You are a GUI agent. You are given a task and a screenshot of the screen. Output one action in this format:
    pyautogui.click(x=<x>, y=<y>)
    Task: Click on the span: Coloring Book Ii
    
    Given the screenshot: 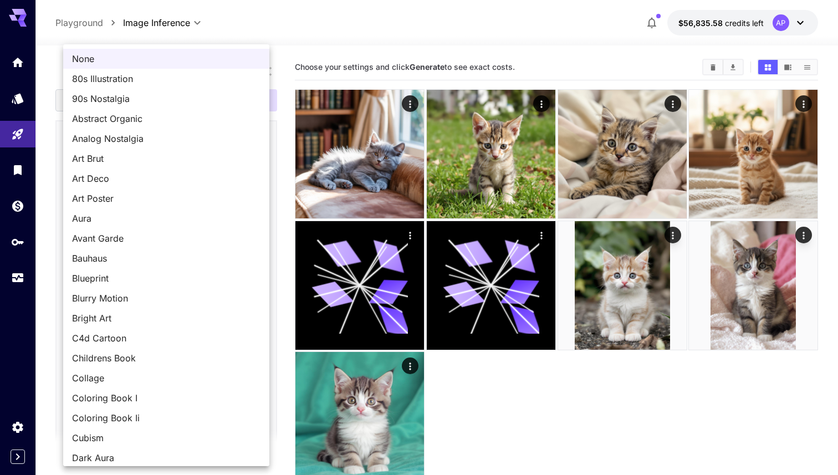 What is the action you would take?
    pyautogui.click(x=166, y=418)
    